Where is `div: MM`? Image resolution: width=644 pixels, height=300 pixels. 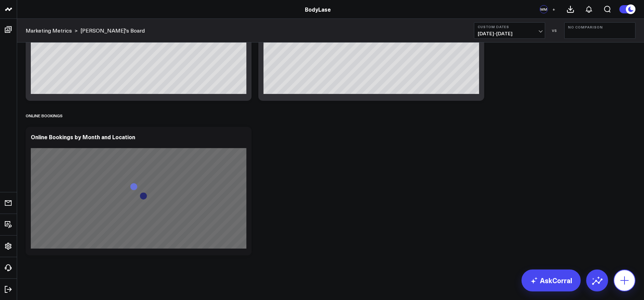 div: MM is located at coordinates (544, 9).